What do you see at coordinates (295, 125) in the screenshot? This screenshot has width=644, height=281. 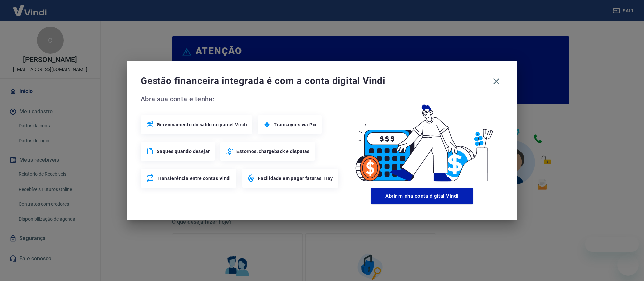 I see `span: Transações via Pix` at bounding box center [295, 125].